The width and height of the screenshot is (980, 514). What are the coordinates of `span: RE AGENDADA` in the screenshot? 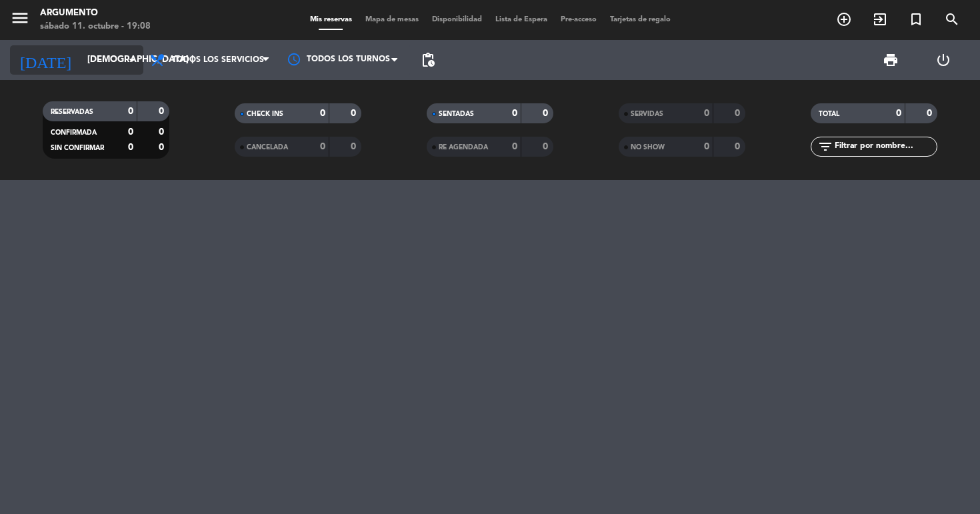 It's located at (463, 147).